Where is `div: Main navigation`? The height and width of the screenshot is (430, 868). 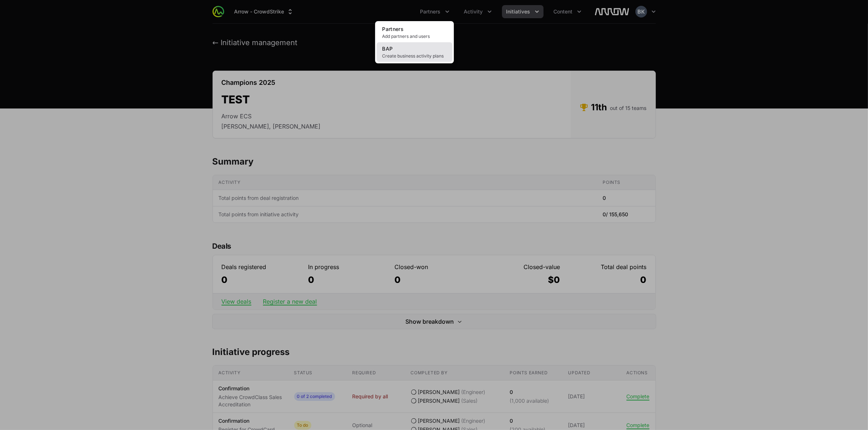
div: Main navigation is located at coordinates (405, 12).